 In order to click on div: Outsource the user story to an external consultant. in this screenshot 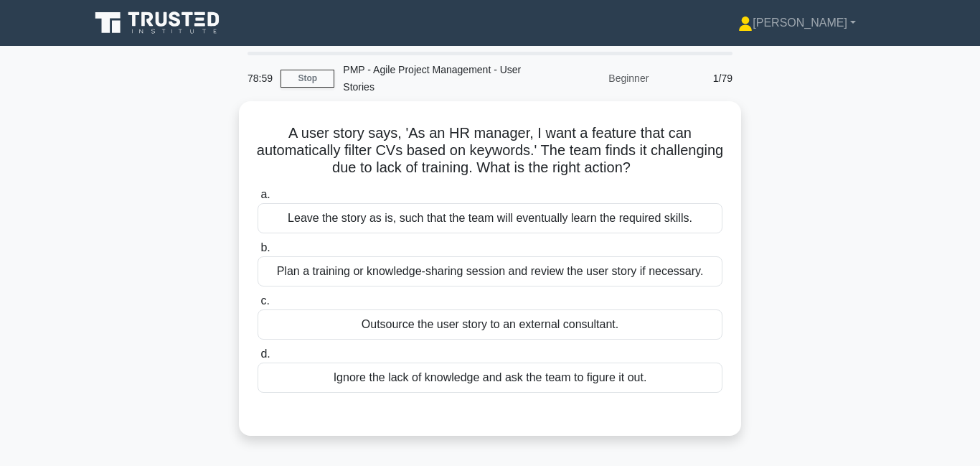, I will do `click(490, 325)`.